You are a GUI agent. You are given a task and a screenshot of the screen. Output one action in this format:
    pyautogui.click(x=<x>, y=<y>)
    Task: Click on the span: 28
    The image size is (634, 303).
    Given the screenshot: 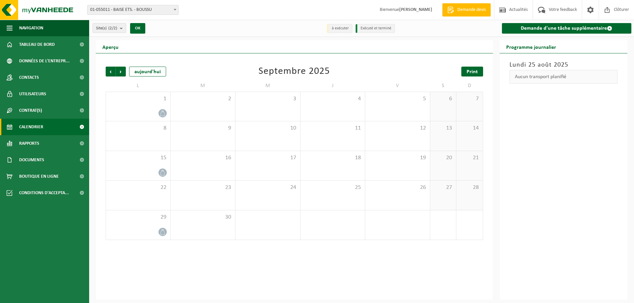 What is the action you would take?
    pyautogui.click(x=469, y=188)
    